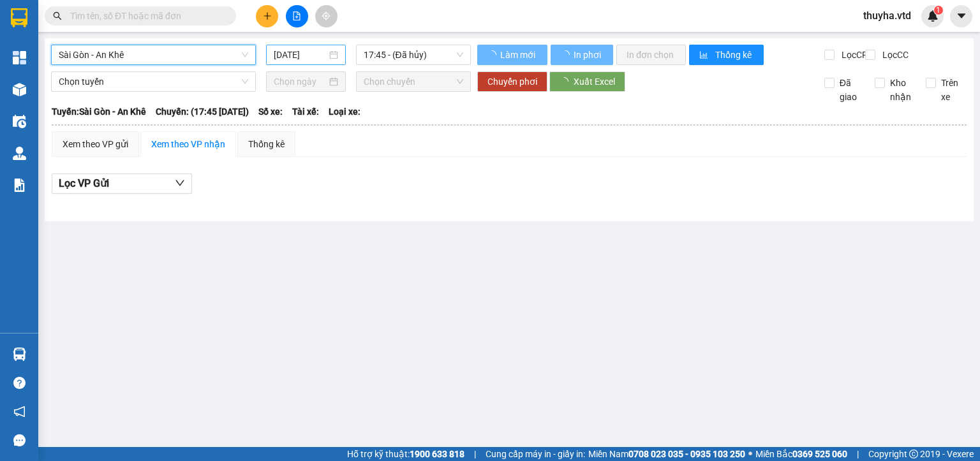 This screenshot has width=980, height=461. What do you see at coordinates (267, 16) in the screenshot?
I see `span: plus` at bounding box center [267, 16].